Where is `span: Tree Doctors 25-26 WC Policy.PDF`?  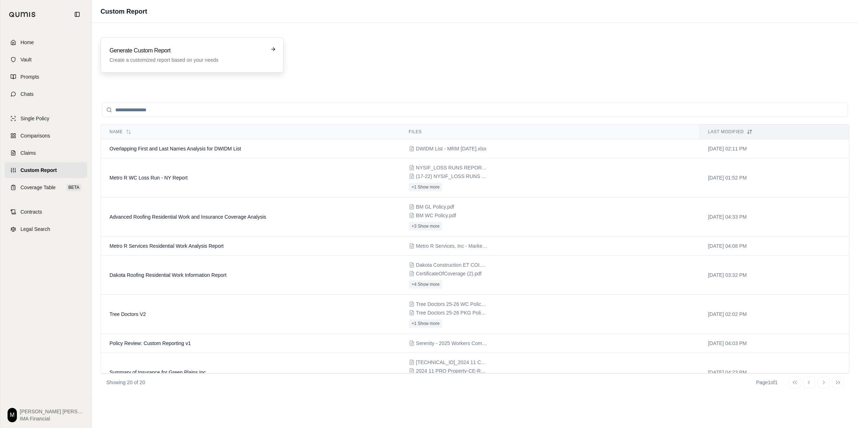 span: Tree Doctors 25-26 WC Policy.PDF is located at coordinates (452, 304).